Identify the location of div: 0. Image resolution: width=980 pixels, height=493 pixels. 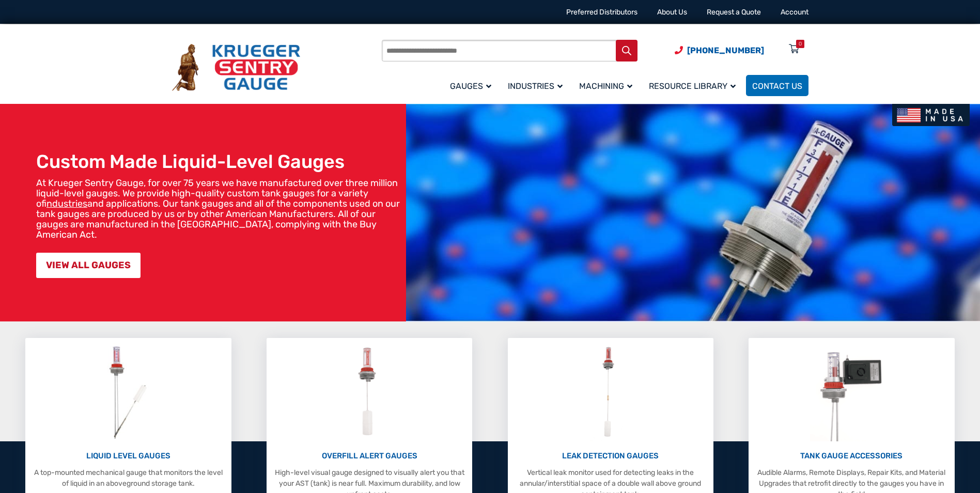
(800, 44).